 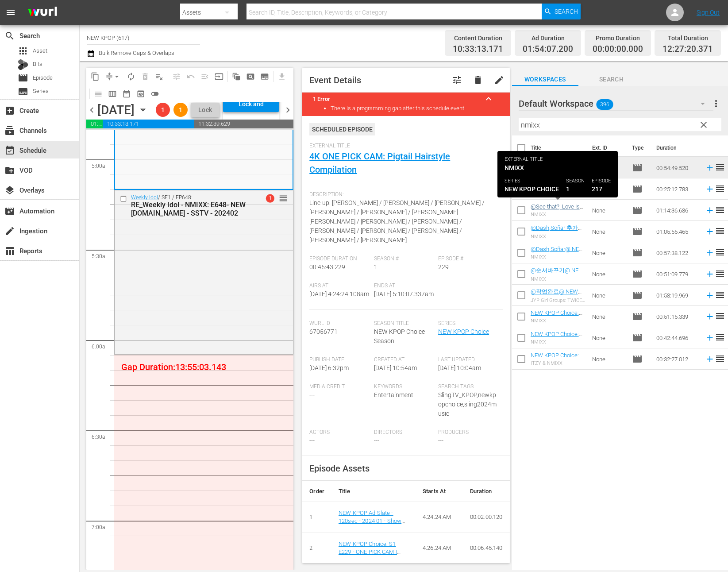 What do you see at coordinates (468, 360) in the screenshot?
I see `span: Last Updated` at bounding box center [468, 360].